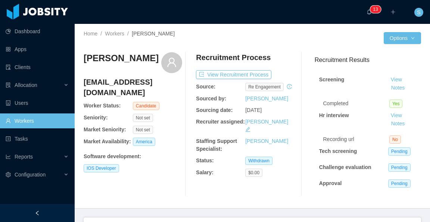  I want to click on span: Reports, so click(24, 157).